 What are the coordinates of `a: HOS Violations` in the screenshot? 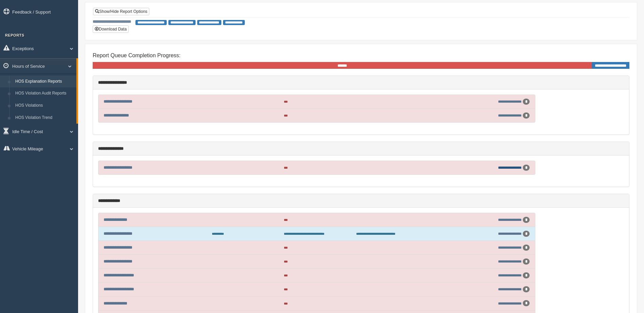 It's located at (44, 106).